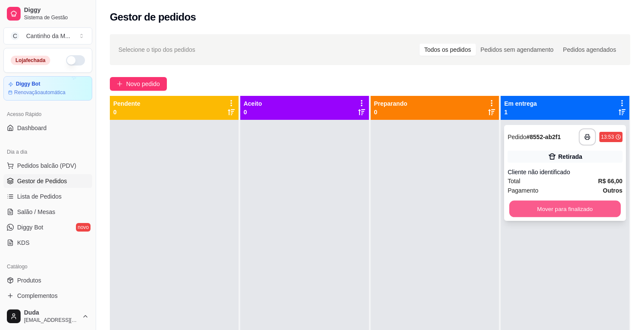 This screenshot has height=330, width=644. What do you see at coordinates (48, 166) in the screenshot?
I see `button: Pedidos balcão (PDV)` at bounding box center [48, 166].